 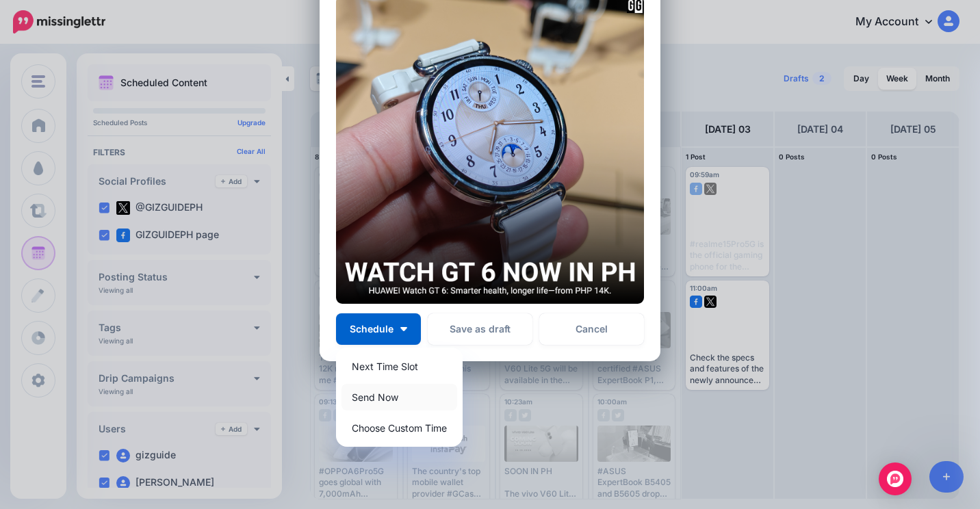 I want to click on img: arrow-down-white.png, so click(x=404, y=329).